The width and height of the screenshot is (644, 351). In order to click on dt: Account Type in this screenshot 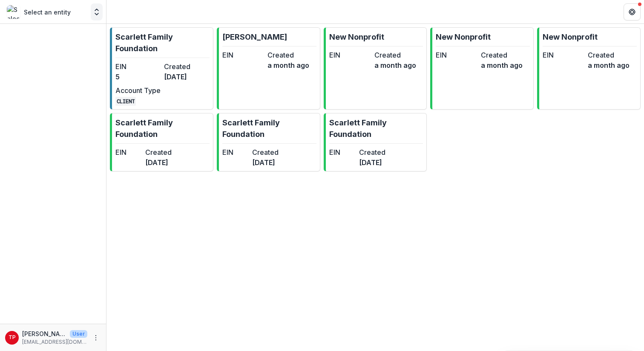, I will do `click(138, 90)`.